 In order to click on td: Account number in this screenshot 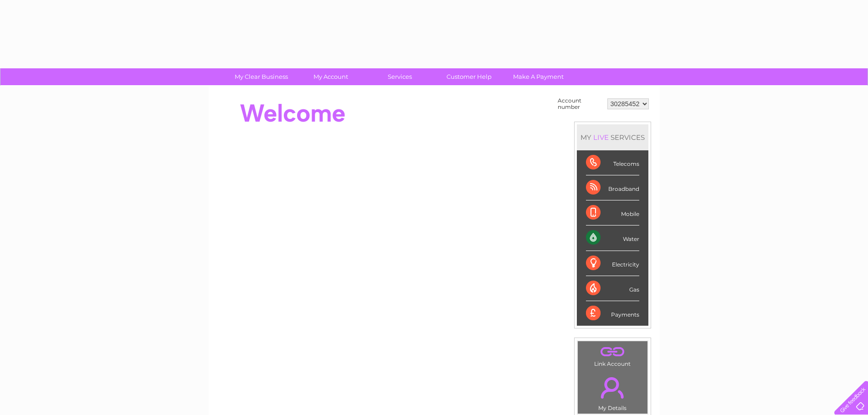, I will do `click(580, 104)`.